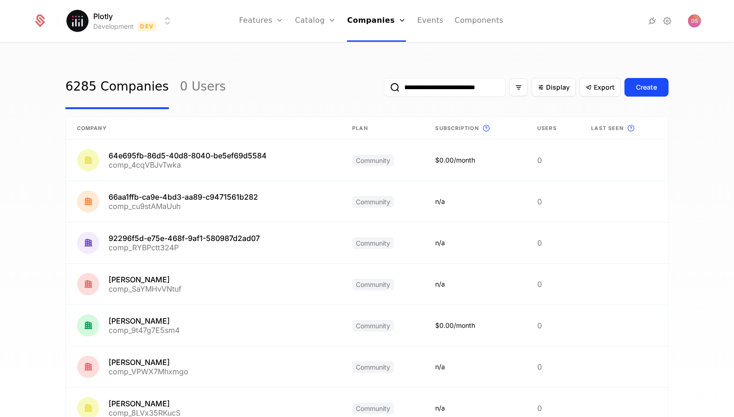  I want to click on button: Create, so click(646, 87).